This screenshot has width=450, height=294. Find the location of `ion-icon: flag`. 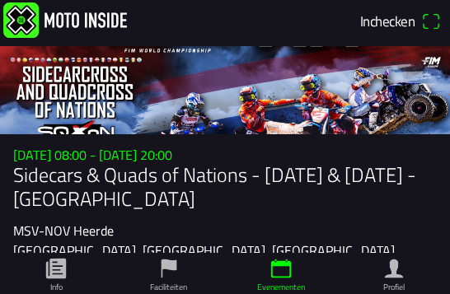

ion-icon: flag is located at coordinates (169, 269).